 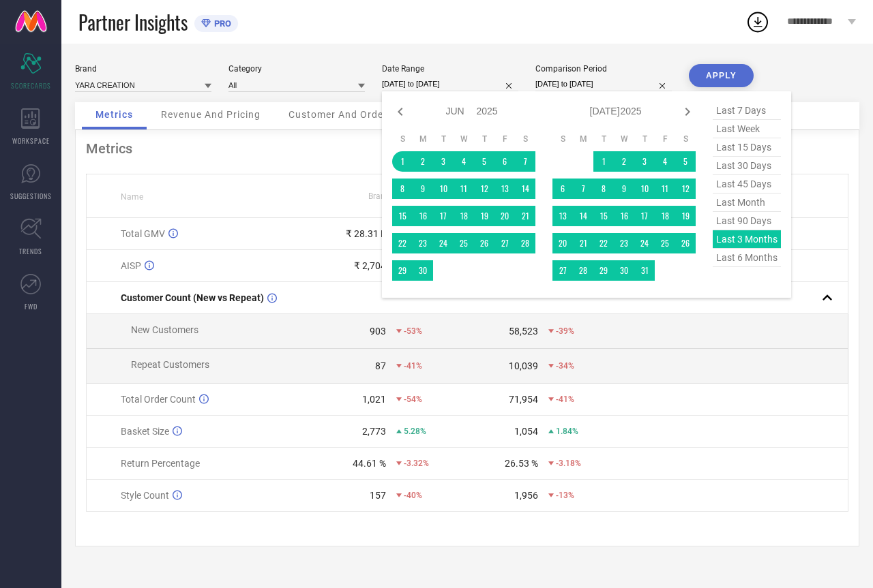 What do you see at coordinates (413, 495) in the screenshot?
I see `span: -40%` at bounding box center [413, 495].